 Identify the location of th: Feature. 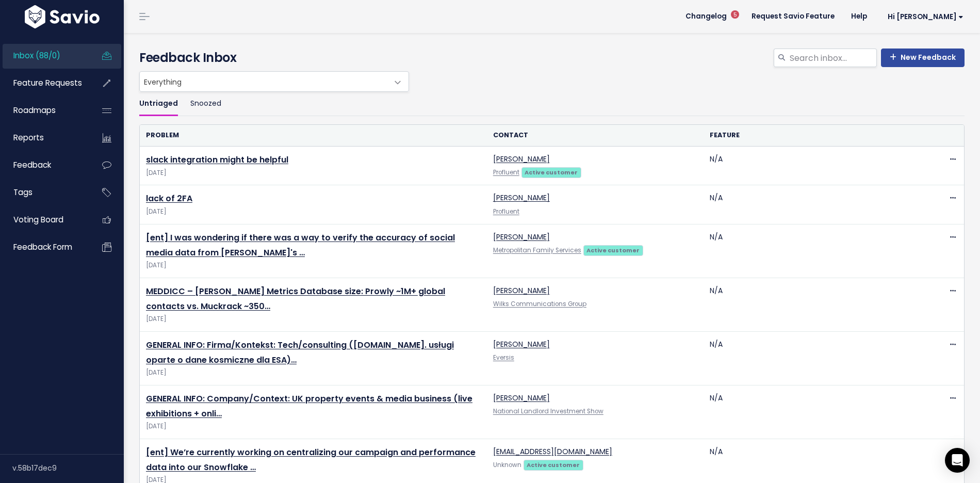
(812, 135).